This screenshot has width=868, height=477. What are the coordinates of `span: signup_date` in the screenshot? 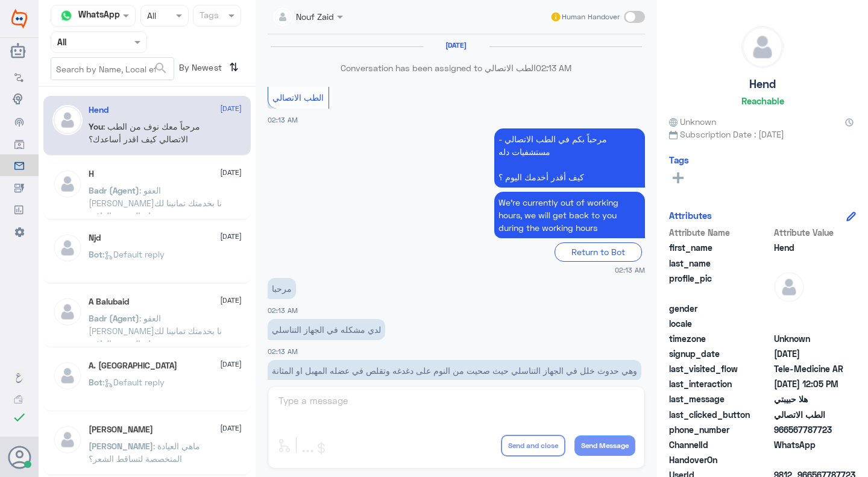 It's located at (720, 353).